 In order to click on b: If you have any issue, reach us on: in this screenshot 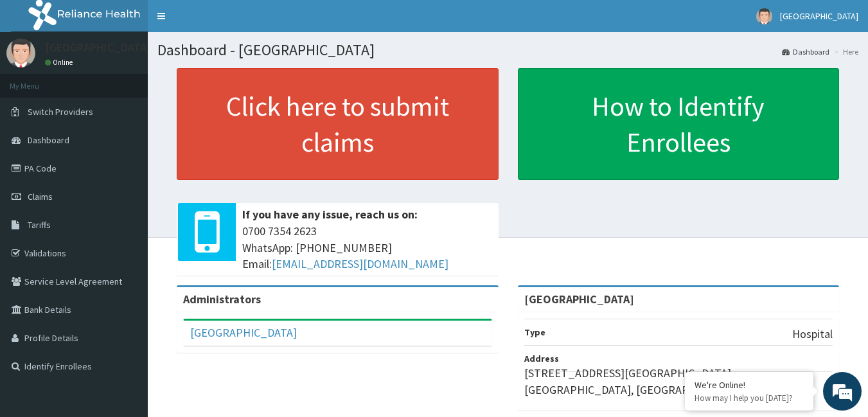, I will do `click(330, 214)`.